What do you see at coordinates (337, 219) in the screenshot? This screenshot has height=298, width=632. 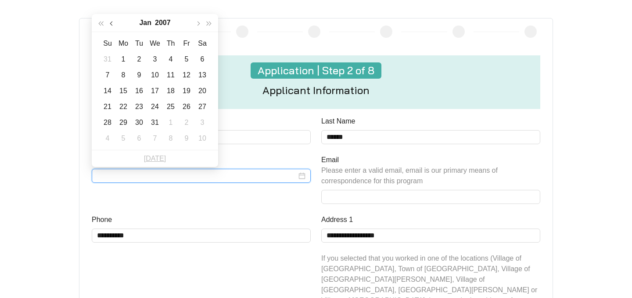 I see `label: Address 1` at bounding box center [337, 219].